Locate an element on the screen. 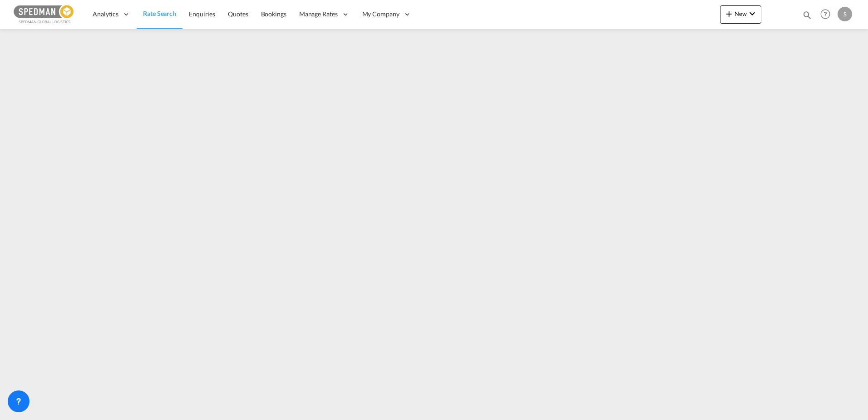 This screenshot has width=868, height=420. span: Help is located at coordinates (825, 14).